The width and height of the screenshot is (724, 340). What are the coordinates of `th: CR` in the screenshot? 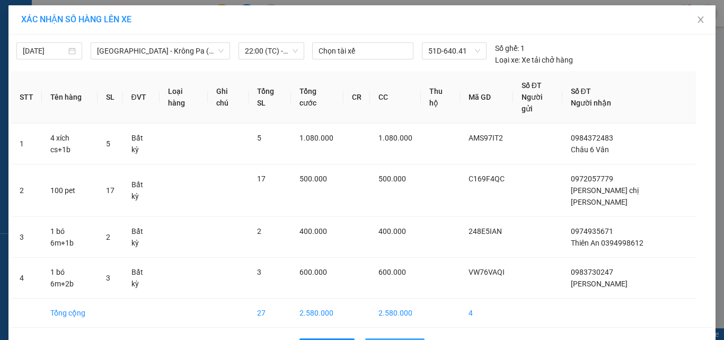 It's located at (357, 97).